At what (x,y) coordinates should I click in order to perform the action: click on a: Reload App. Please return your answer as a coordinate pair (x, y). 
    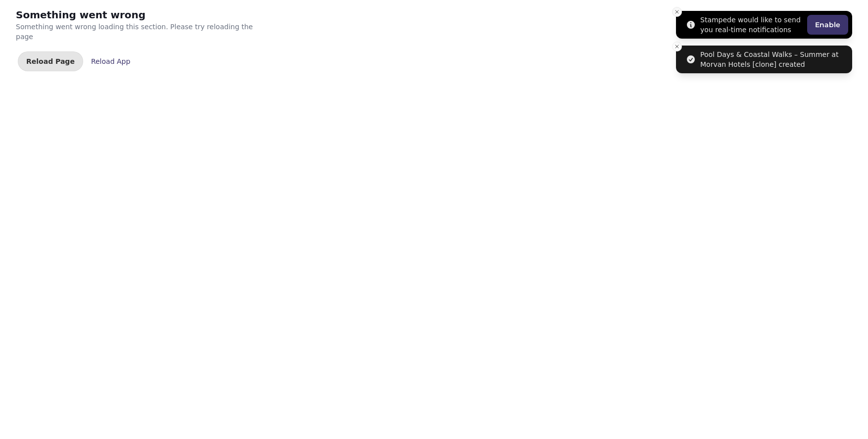
    Looking at the image, I should click on (110, 61).